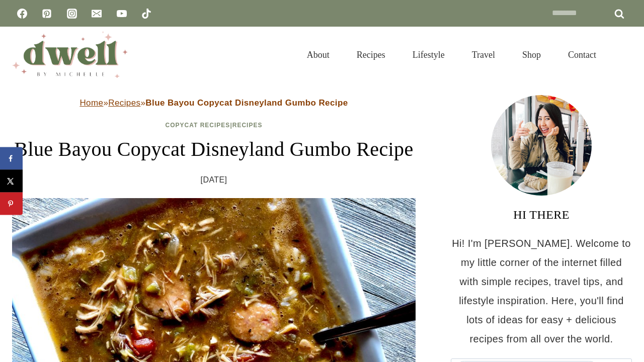 This screenshot has width=644, height=362. What do you see at coordinates (542, 215) in the screenshot?
I see `h3: HI THERE` at bounding box center [542, 215].